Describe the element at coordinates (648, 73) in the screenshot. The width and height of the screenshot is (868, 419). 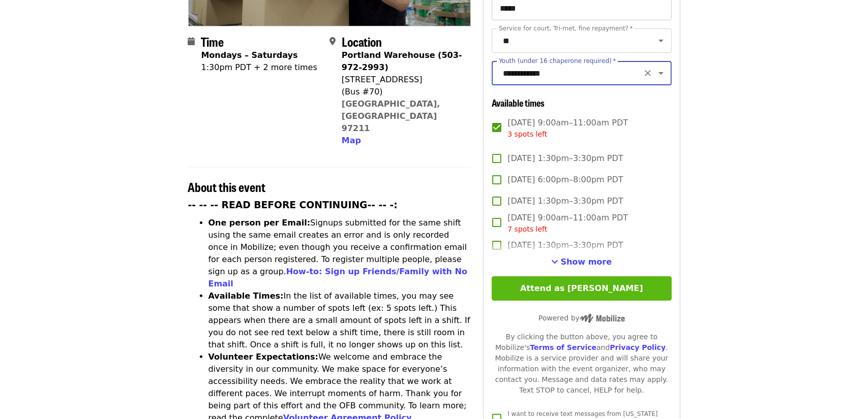
I see `button: Clear` at that location.